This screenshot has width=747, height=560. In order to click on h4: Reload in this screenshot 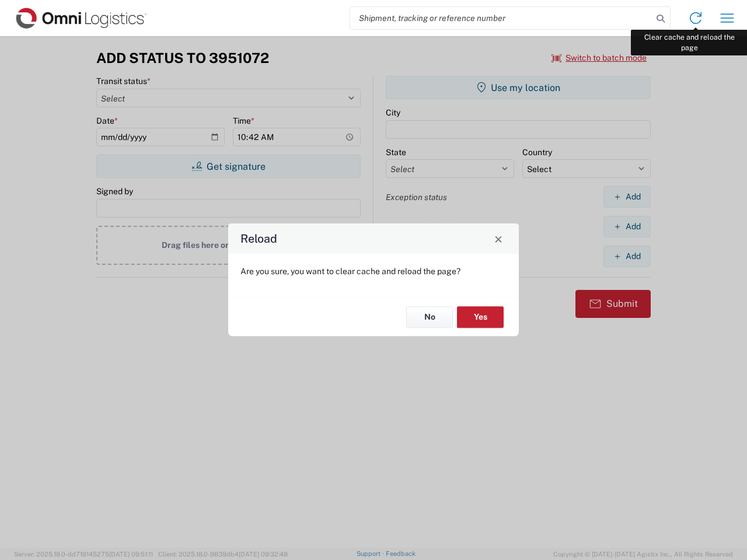, I will do `click(258, 239)`.